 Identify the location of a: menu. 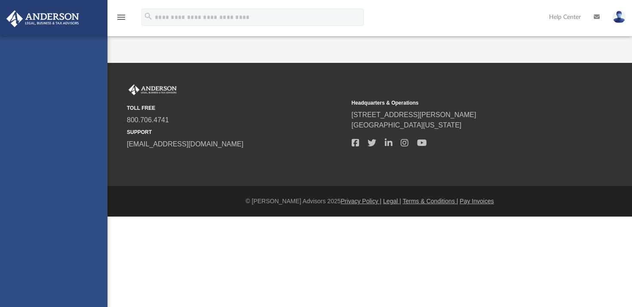
(121, 19).